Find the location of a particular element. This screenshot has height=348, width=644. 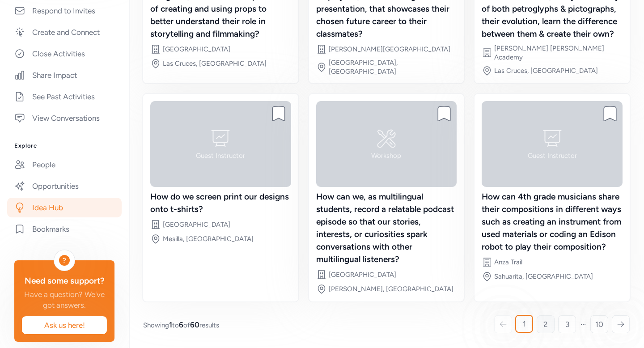

a: Idea Hub is located at coordinates (64, 208).